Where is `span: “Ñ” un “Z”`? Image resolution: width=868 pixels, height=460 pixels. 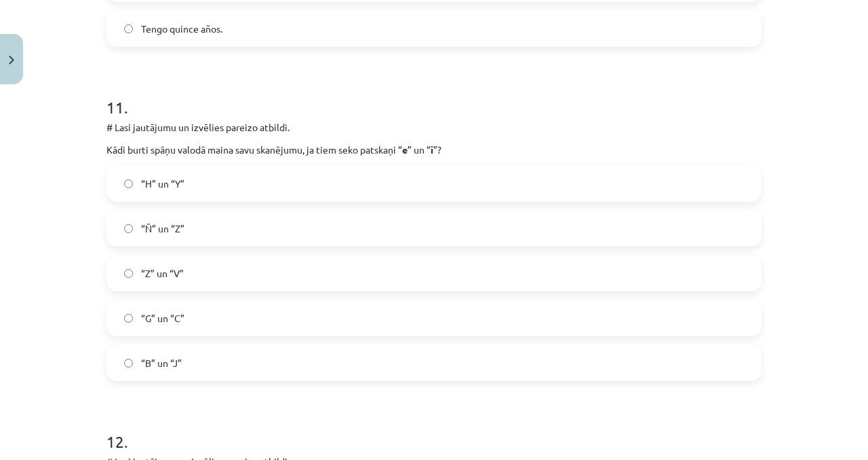 span: “Ñ” un “Z” is located at coordinates (162, 229).